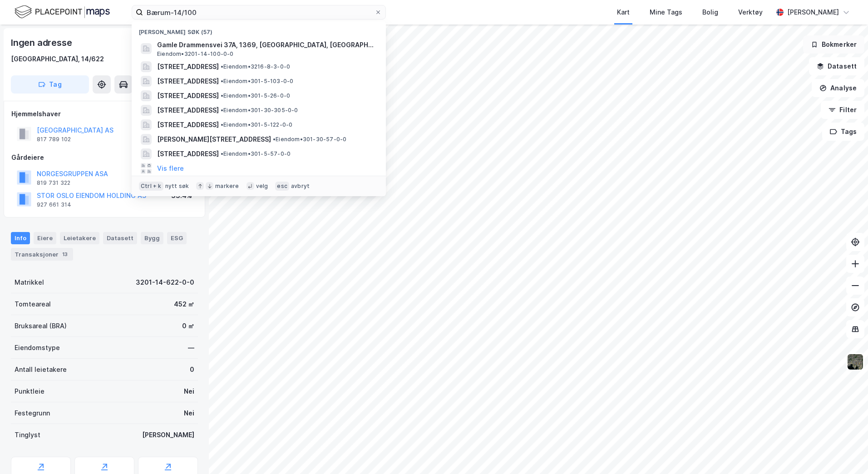  Describe the element at coordinates (309, 140) in the screenshot. I see `span: Eiendom • 301-30-57-0-0` at that location.